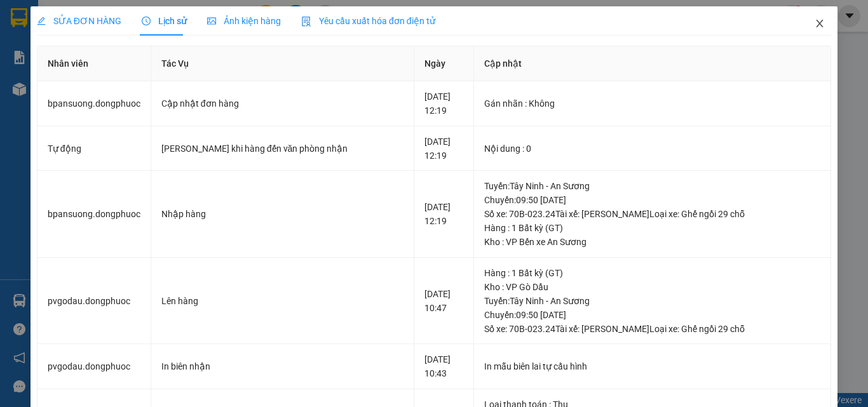 This screenshot has width=868, height=407. What do you see at coordinates (79, 21) in the screenshot?
I see `span: SỬA ĐƠN HÀNG` at bounding box center [79, 21].